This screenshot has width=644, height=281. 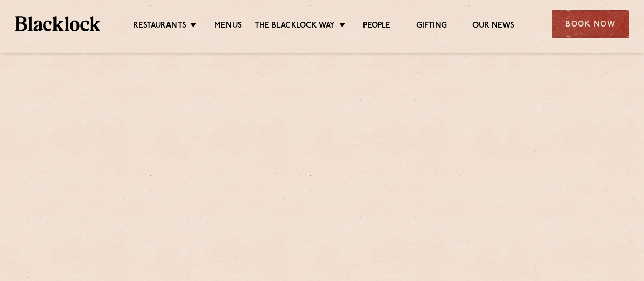 I want to click on a: Menus, so click(x=228, y=27).